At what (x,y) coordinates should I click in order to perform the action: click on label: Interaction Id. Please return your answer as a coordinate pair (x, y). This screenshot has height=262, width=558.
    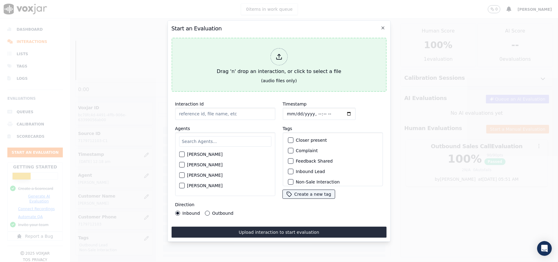
    Looking at the image, I should click on (189, 104).